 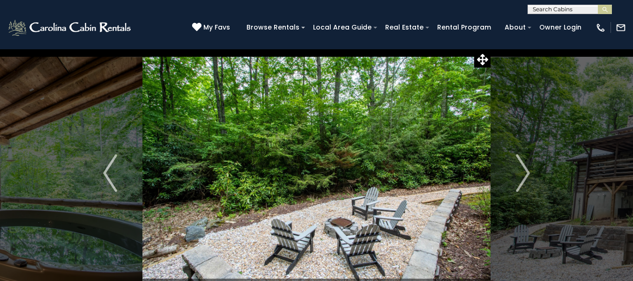 What do you see at coordinates (342, 27) in the screenshot?
I see `a: Local Area Guide` at bounding box center [342, 27].